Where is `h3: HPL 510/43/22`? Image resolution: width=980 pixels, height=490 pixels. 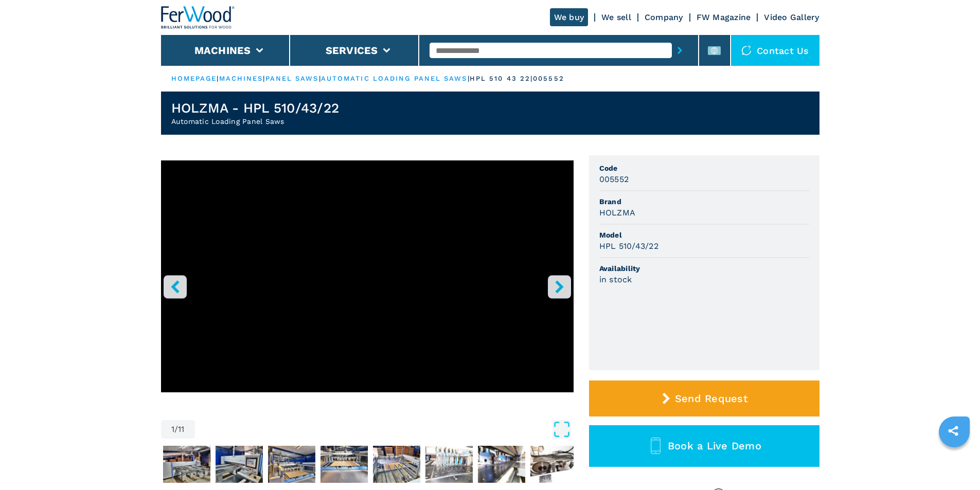
h3: HPL 510/43/22 is located at coordinates (629, 246).